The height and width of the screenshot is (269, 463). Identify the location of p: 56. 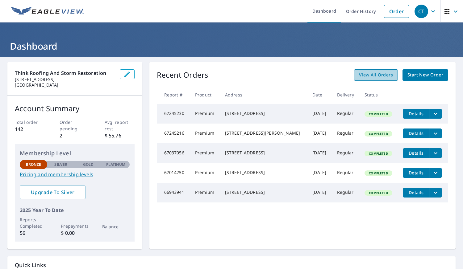
(33, 233).